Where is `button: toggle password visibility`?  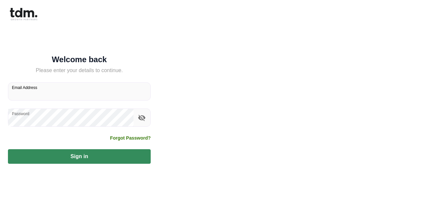 button: toggle password visibility is located at coordinates (142, 118).